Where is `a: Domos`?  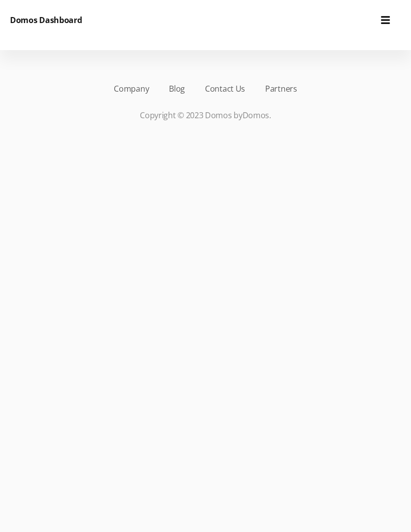 a: Domos is located at coordinates (256, 115).